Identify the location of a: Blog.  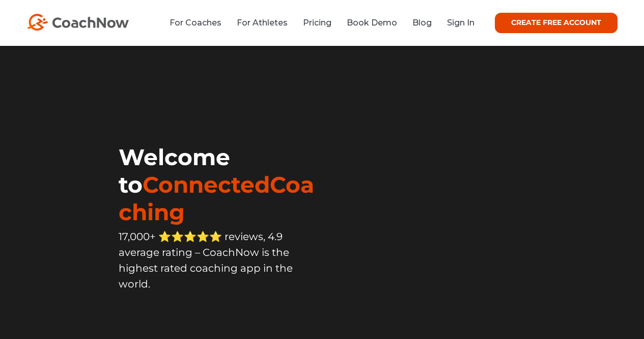
(422, 22).